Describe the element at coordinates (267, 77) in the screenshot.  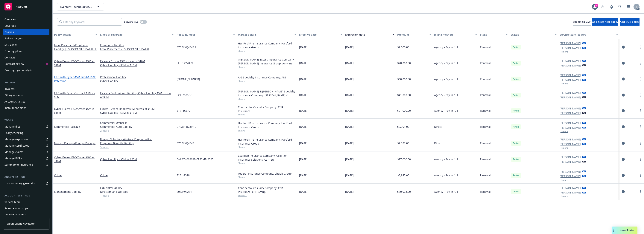
I see `div: AIG Specialty Insurance Company, AIG` at that location.